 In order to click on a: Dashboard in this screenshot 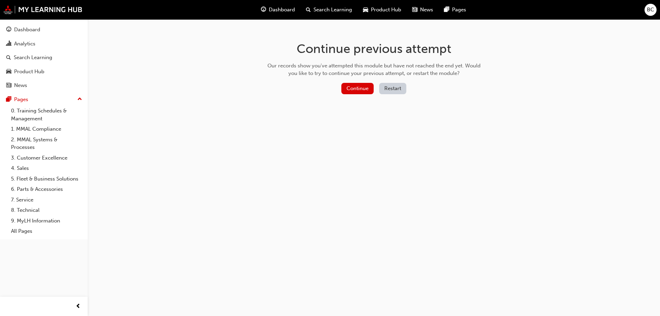, I will do `click(44, 30)`.